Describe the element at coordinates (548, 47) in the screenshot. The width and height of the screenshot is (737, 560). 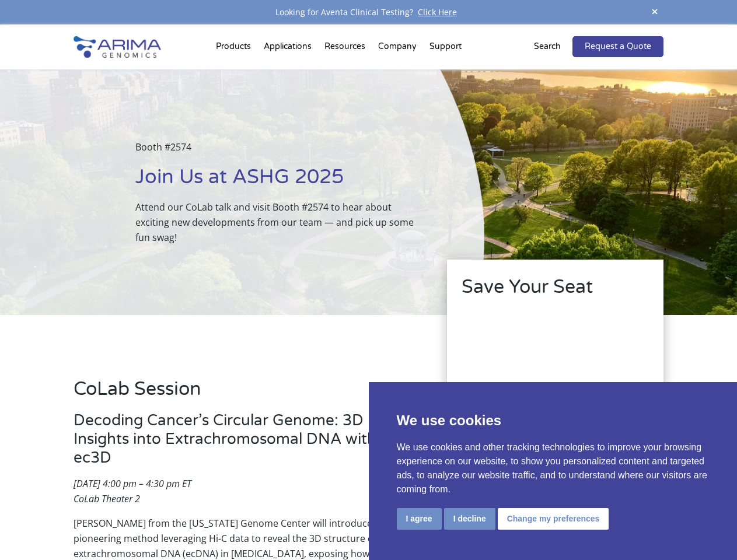
I see `p: Search` at that location.